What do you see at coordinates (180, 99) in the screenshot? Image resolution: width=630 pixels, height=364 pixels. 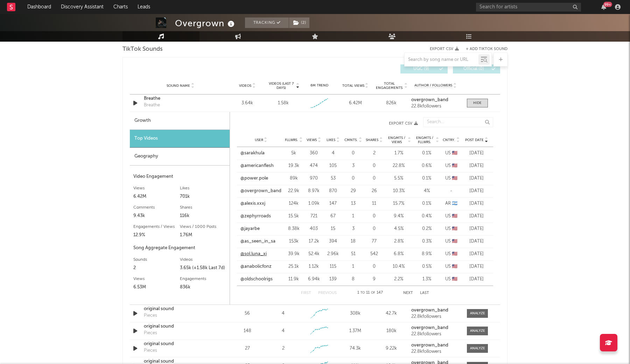 I see `a: Breathe` at bounding box center [180, 99].